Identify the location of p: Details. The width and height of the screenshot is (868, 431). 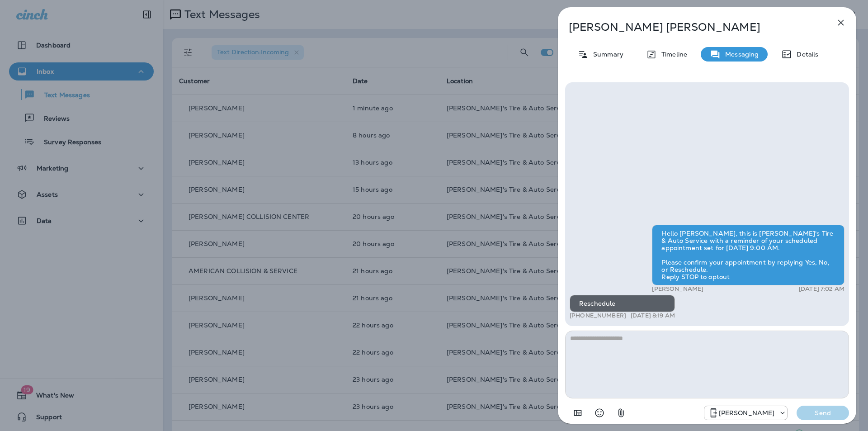
(805, 55).